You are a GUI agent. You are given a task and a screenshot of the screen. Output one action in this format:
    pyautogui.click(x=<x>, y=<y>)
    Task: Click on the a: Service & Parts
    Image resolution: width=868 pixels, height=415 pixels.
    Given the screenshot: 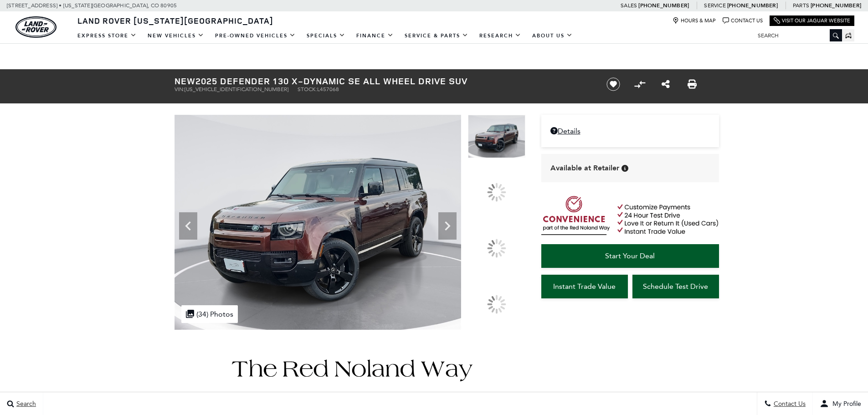 What is the action you would take?
    pyautogui.click(x=436, y=36)
    